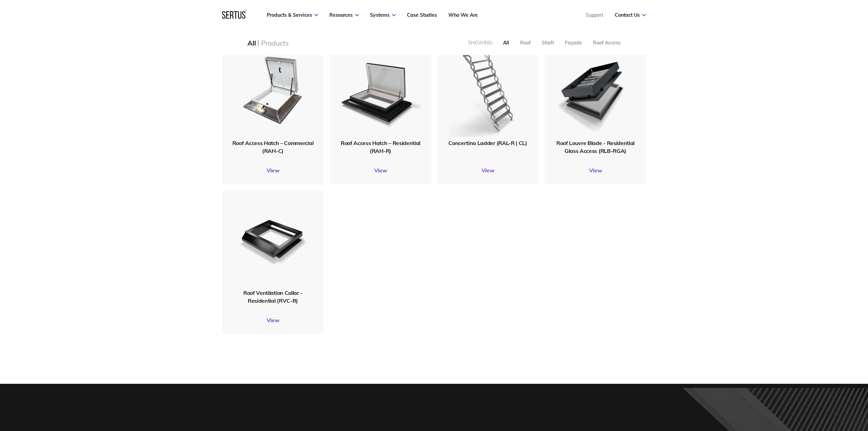  Describe the element at coordinates (344, 15) in the screenshot. I see `a: Resources` at that location.